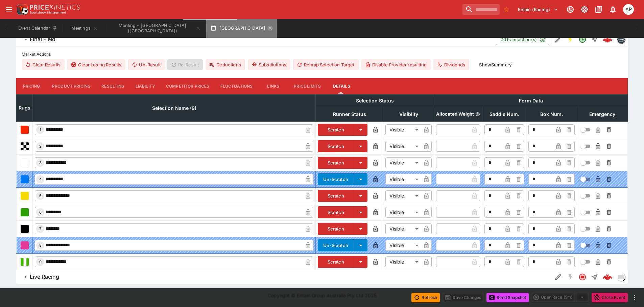  Describe the element at coordinates (620, 40) in the screenshot. I see `div: betmakers` at that location.